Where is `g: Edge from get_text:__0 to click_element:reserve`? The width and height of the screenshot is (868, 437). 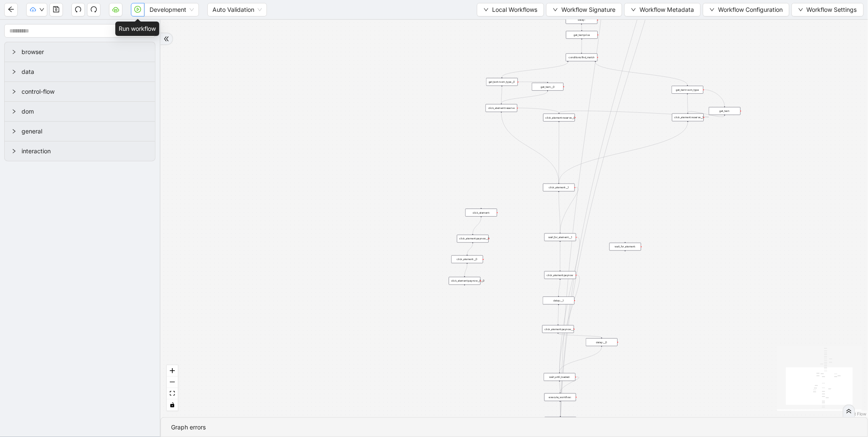 g: Edge from get_text:__0 to click_element:reserve is located at coordinates (524, 97).